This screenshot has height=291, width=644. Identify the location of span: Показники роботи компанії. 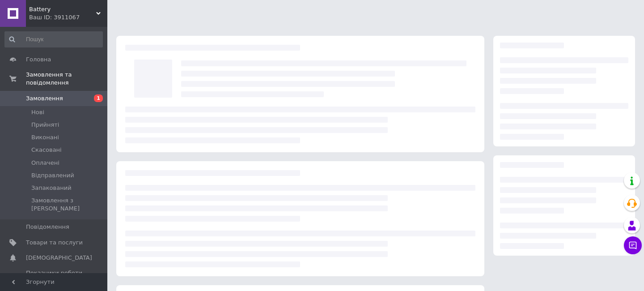
(54, 277).